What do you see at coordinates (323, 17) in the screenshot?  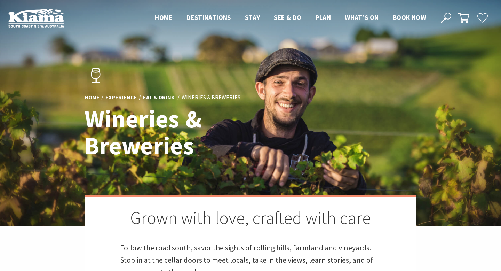 I see `span: Plan` at bounding box center [323, 17].